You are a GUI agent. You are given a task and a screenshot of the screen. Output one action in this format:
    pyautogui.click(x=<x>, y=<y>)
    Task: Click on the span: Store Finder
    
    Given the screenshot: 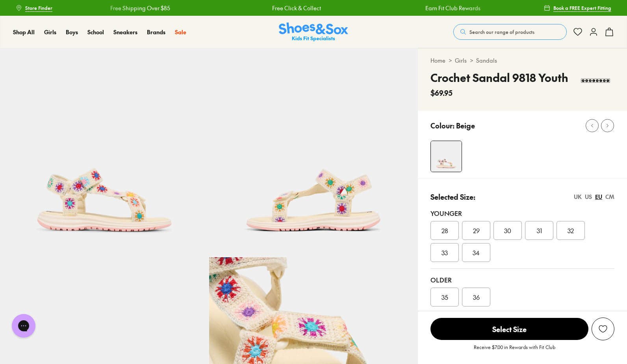 What is the action you would take?
    pyautogui.click(x=39, y=8)
    